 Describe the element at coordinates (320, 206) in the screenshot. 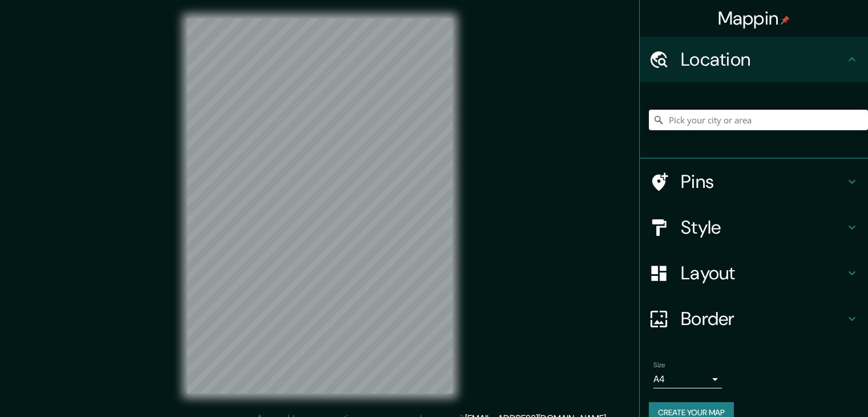

I see `canvas: Map` at that location.